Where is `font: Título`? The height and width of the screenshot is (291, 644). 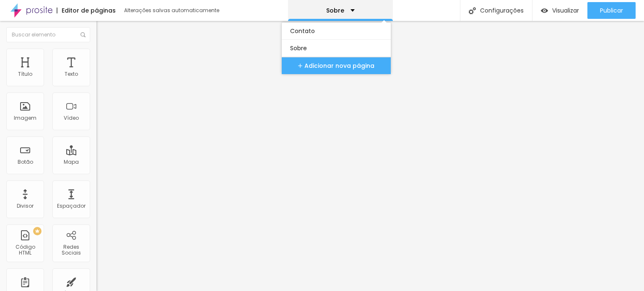 font: Título is located at coordinates (25, 74).